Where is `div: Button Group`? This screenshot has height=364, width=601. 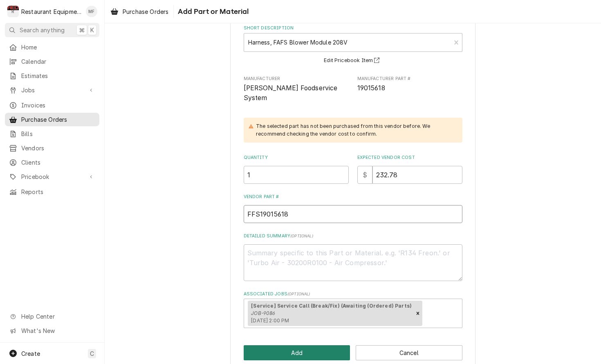
div: Button Group is located at coordinates (353, 353).